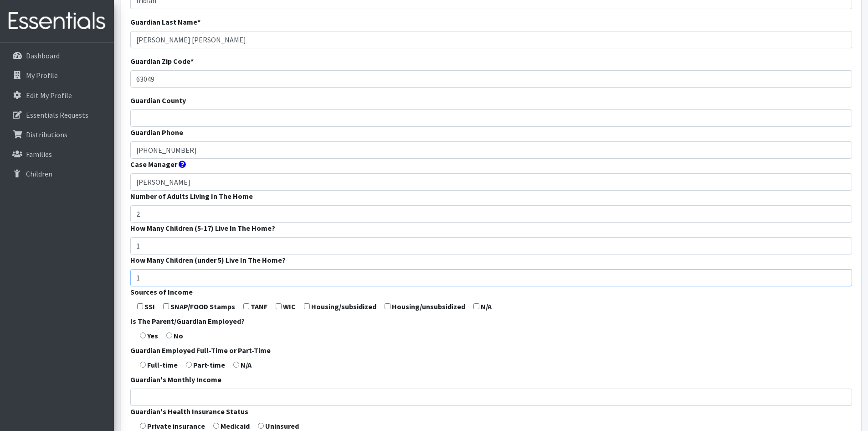 The height and width of the screenshot is (431, 868). Describe the element at coordinates (429, 306) in the screenshot. I see `label: Housing/unsubsidized` at that location.